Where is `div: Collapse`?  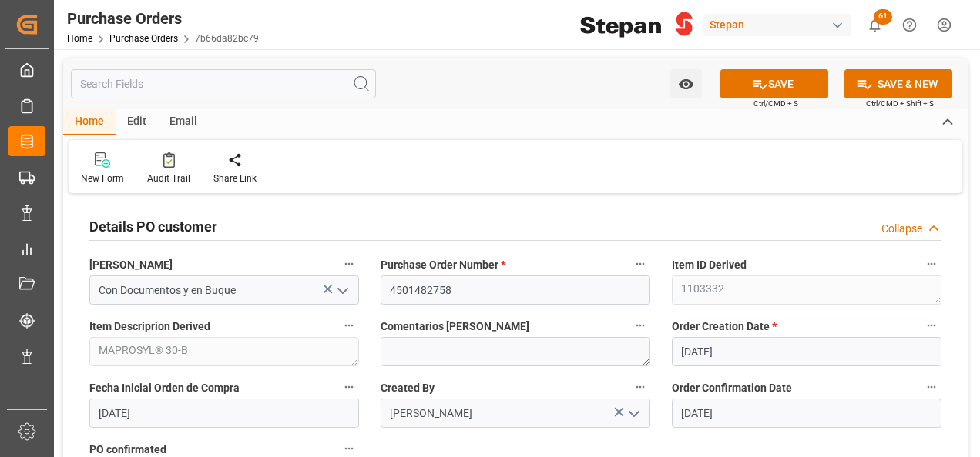 div: Collapse is located at coordinates (901, 229).